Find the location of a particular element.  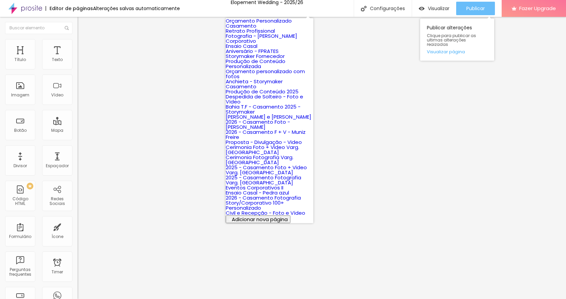

a: Produção de Conteúdo 2025 is located at coordinates (262, 91).